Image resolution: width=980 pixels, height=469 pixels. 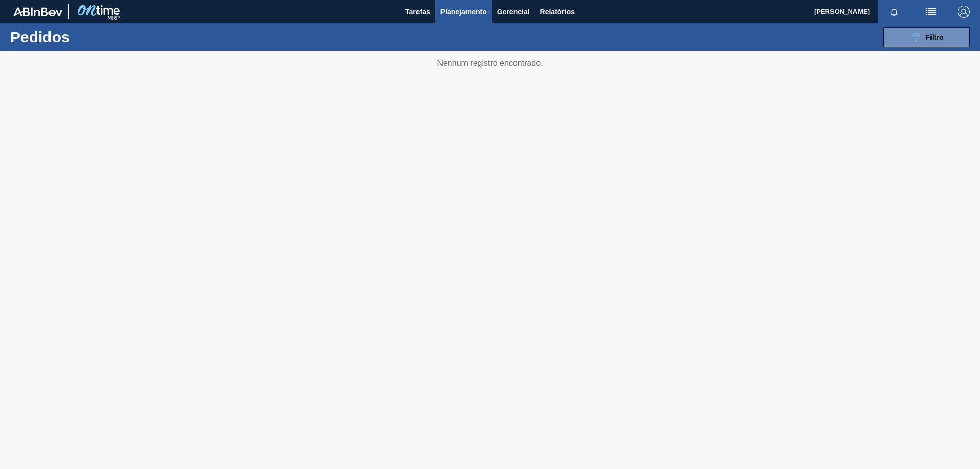 I want to click on span: Tarefas, so click(x=417, y=12).